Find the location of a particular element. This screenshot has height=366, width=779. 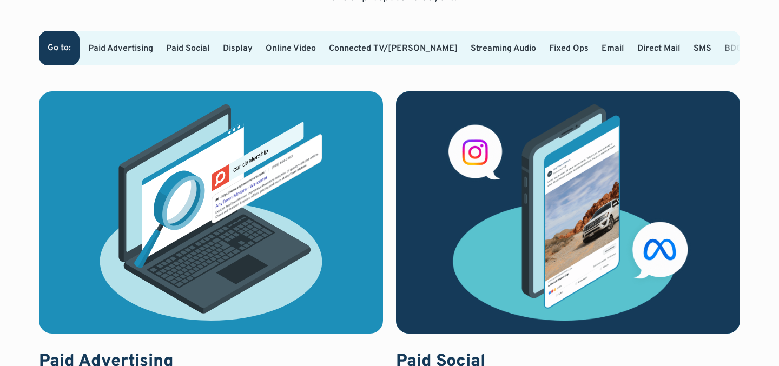

a: Paid Social is located at coordinates (188, 49).